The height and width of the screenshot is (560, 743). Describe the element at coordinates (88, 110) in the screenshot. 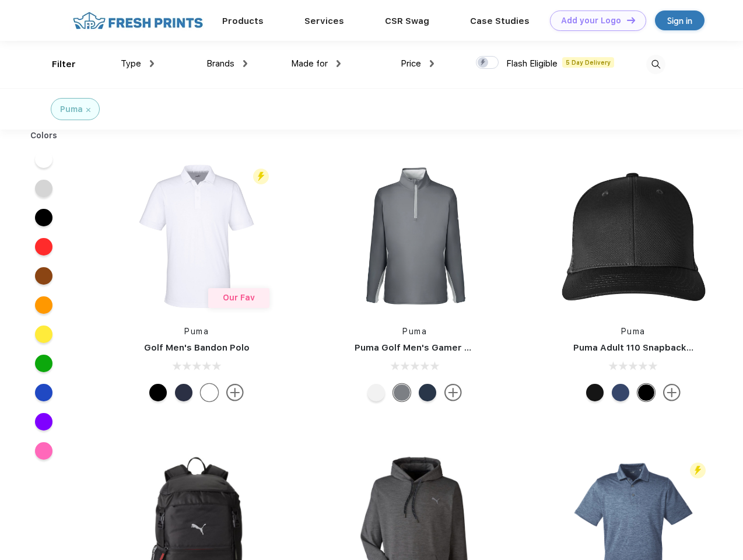

I see `img: filter_cancel.svg` at that location.